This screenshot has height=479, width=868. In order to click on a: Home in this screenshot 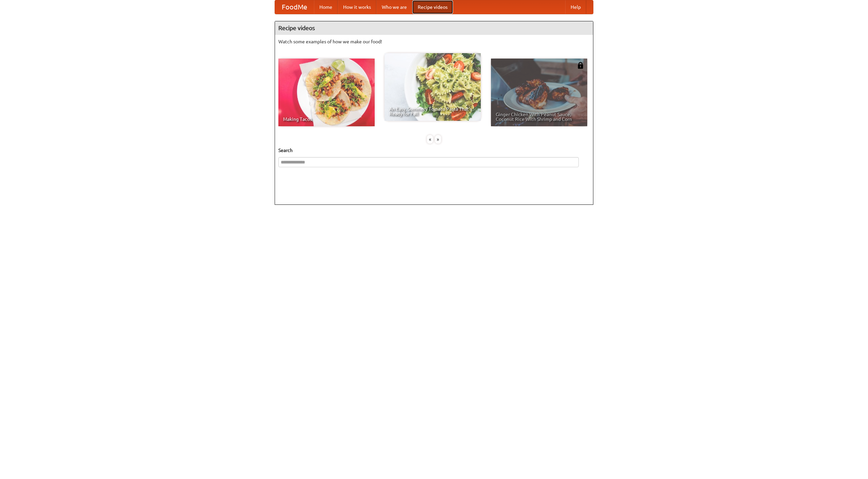, I will do `click(326, 7)`.